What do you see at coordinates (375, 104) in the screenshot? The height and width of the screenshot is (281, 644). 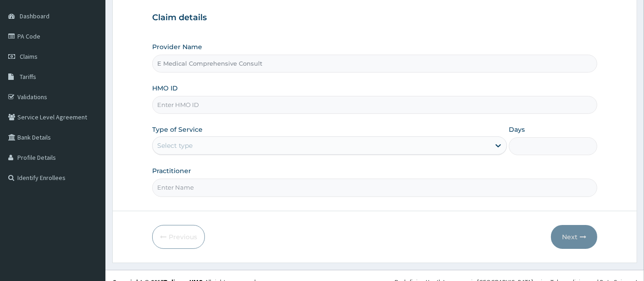 I see `input: Enter HMO ID` at bounding box center [375, 104].